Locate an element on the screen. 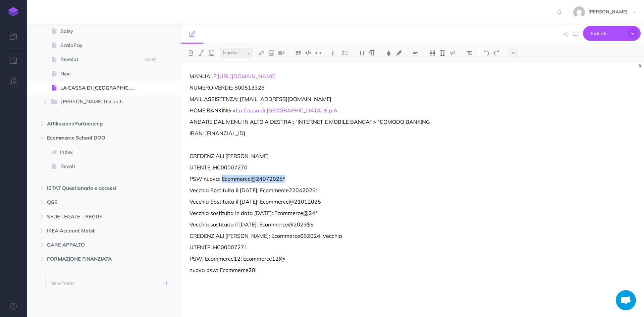 The height and width of the screenshot is (317, 644). img: Text background color button is located at coordinates (399, 53).